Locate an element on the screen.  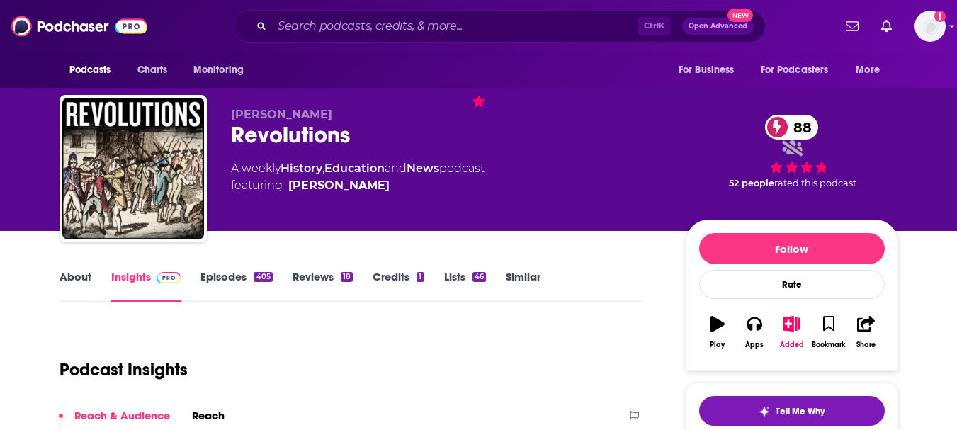
button: tell me why sparkleTell Me Why is located at coordinates (792, 411).